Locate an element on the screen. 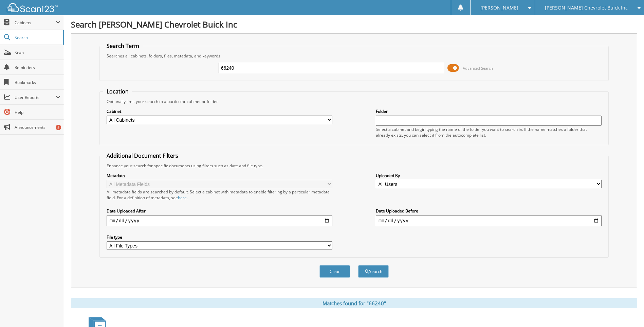  span: Announcements is located at coordinates (37, 127).